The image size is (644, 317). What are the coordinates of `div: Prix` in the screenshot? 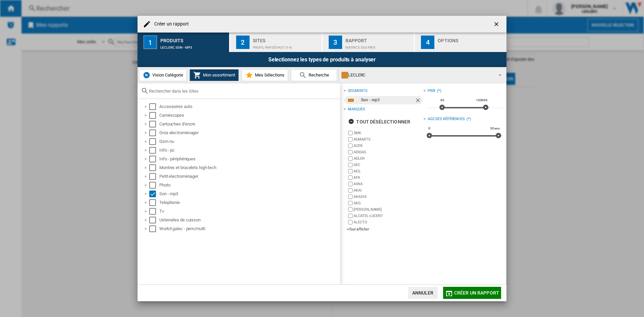 It's located at (432, 91).